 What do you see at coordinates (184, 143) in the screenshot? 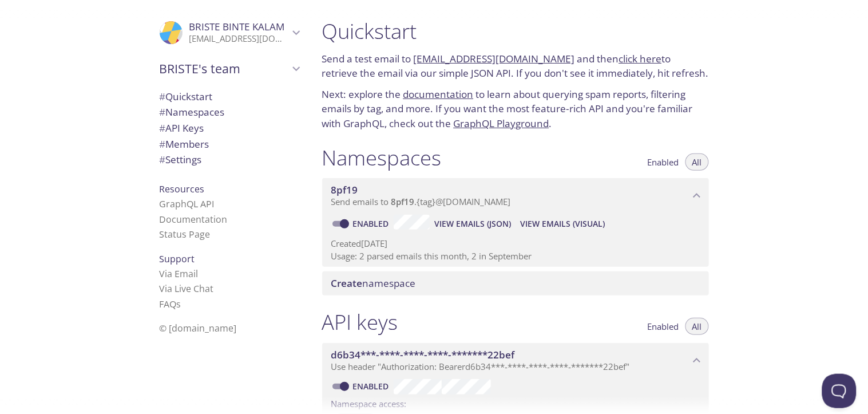
I see `span: Members` at bounding box center [184, 143].